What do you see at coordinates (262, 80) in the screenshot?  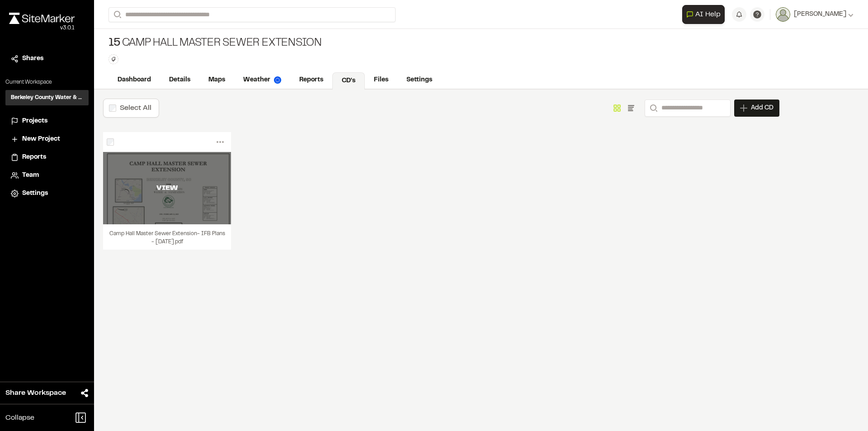 I see `a: Weather` at bounding box center [262, 80].